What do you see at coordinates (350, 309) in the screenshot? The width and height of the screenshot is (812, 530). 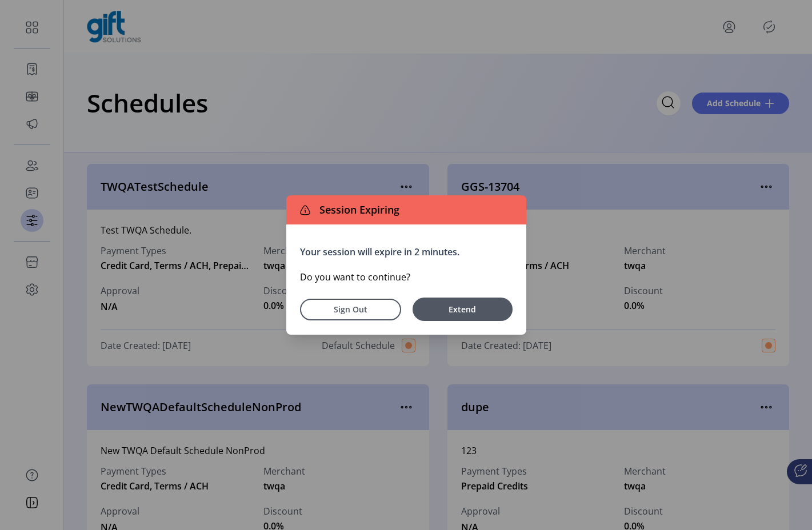 I see `span: Sign Out` at bounding box center [350, 309].